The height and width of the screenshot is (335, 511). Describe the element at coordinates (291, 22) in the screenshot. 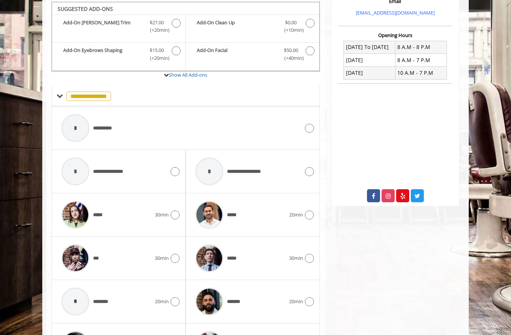

I see `span: $0.00` at that location.